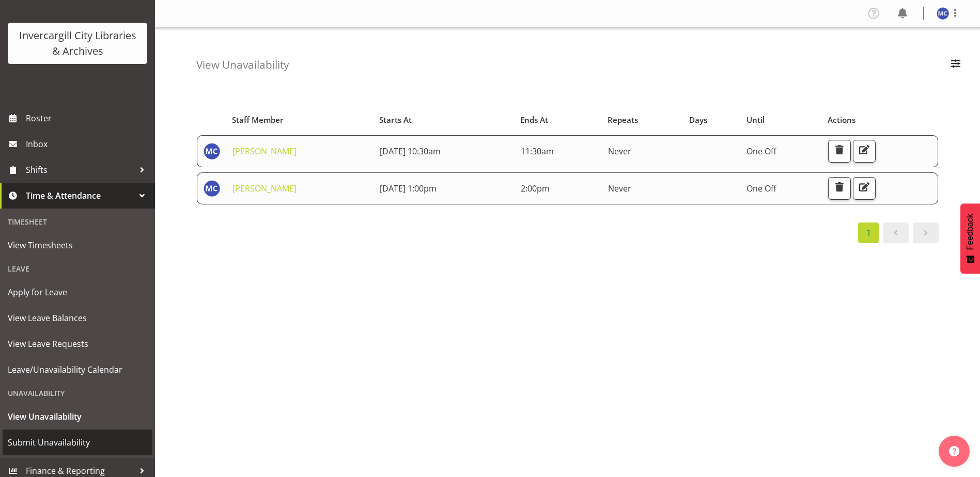  What do you see at coordinates (88, 144) in the screenshot?
I see `span: Inbox` at bounding box center [88, 144].